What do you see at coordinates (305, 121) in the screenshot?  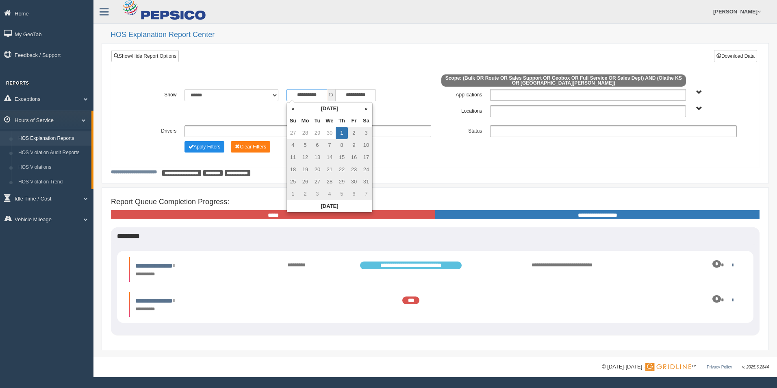 I see `th: Mo` at bounding box center [305, 121].